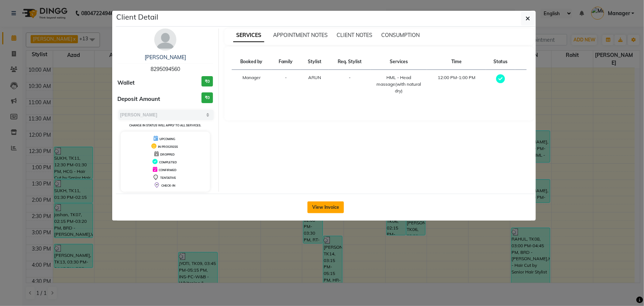  I want to click on span: APPOINTMENT NOTES, so click(300, 35).